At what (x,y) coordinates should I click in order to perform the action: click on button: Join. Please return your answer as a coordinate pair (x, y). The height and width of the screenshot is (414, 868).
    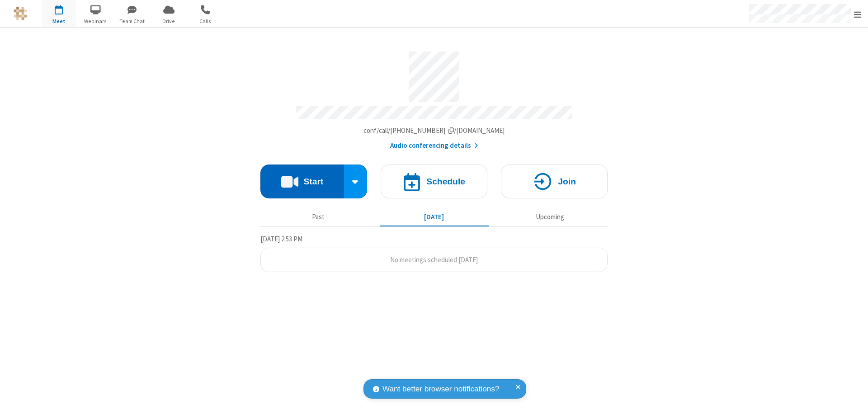
    Looking at the image, I should click on (554, 181).